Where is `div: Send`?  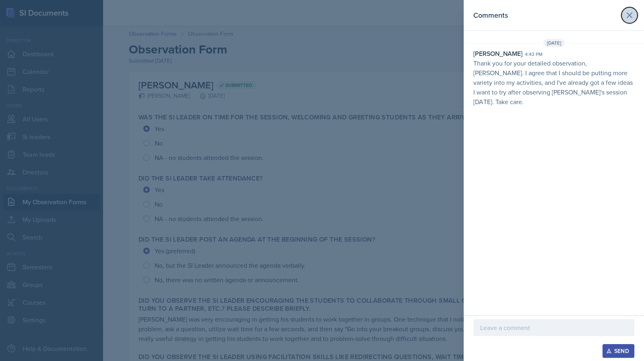
div: Send is located at coordinates (618, 351).